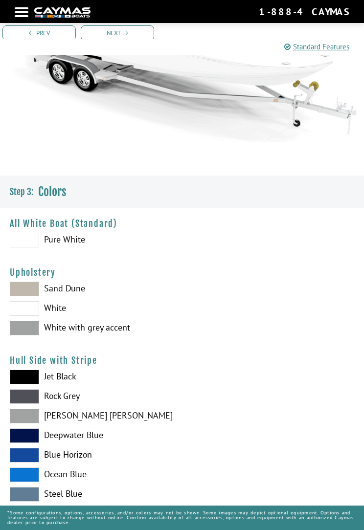  Describe the element at coordinates (182, 518) in the screenshot. I see `p: *Some configurations, options, accessories, and/or colors may not be shown. Some images may depic...` at that location.